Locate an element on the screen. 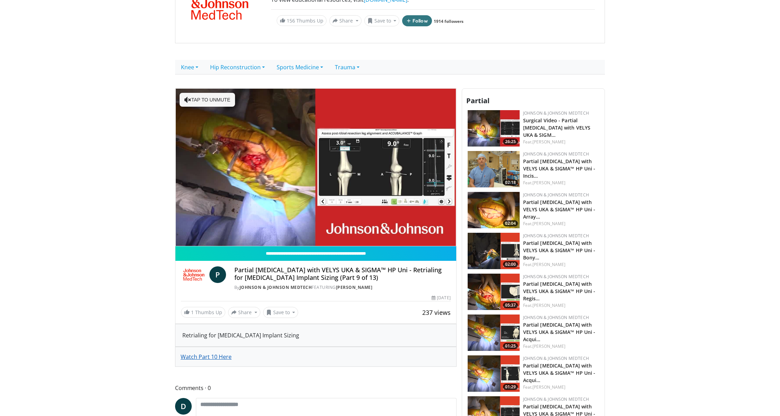 Image resolution: width=780 pixels, height=416 pixels. a: 02:00 is located at coordinates (493, 251).